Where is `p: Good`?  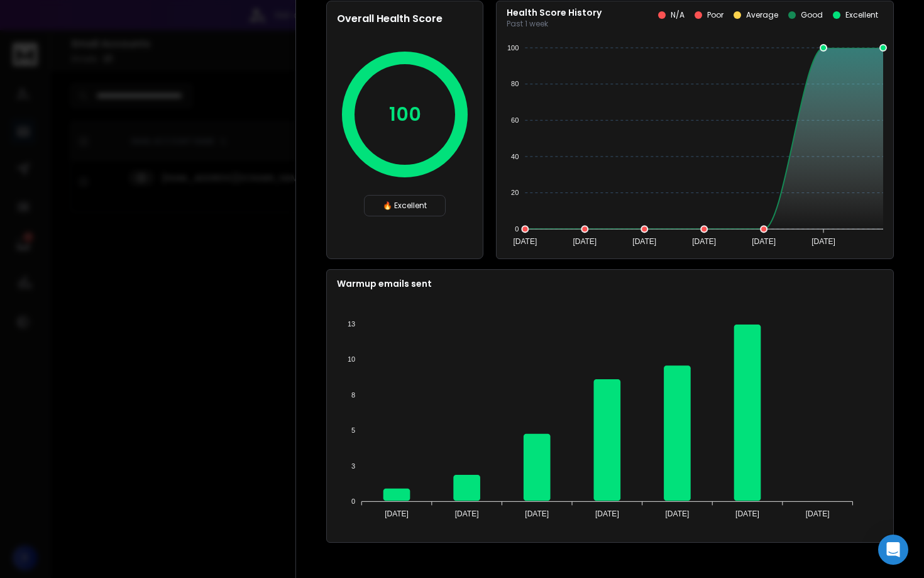 p: Good is located at coordinates (812, 15).